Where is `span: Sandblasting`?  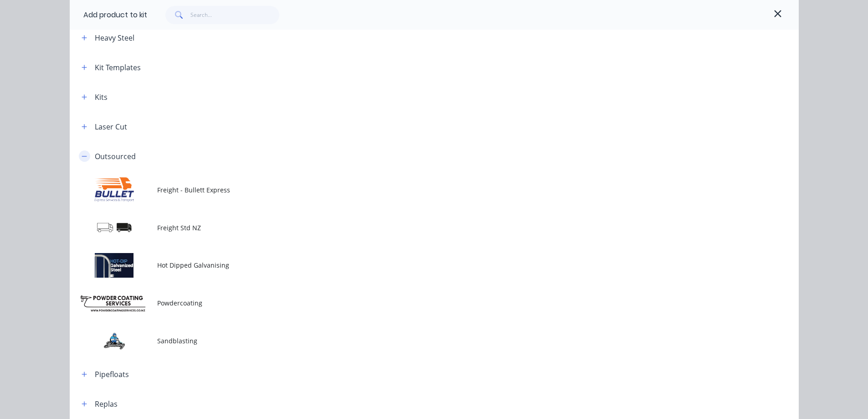
span: Sandblasting is located at coordinates (414, 341).